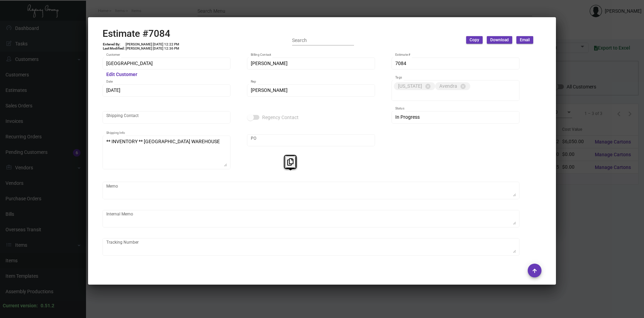  I want to click on span: In Progress, so click(407, 117).